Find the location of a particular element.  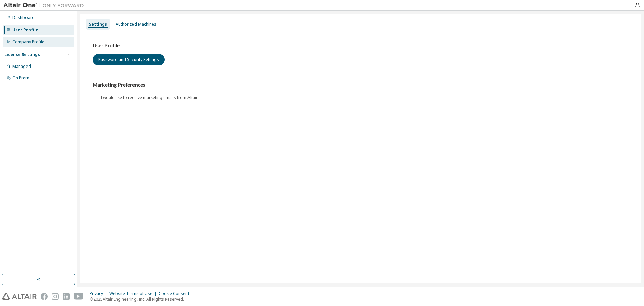

div: Website Terms of Use is located at coordinates (134, 294).